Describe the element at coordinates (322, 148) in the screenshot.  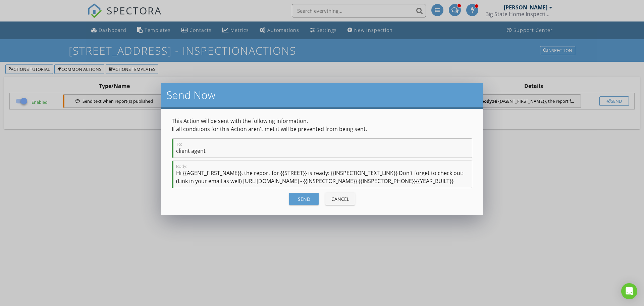
I see `div: client agent` at that location.